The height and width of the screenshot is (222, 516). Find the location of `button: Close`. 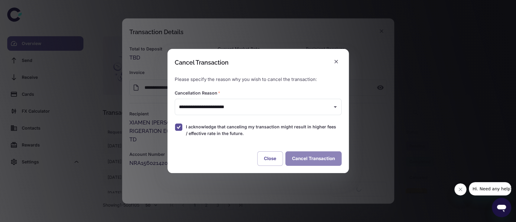

button: Close is located at coordinates (270, 159).